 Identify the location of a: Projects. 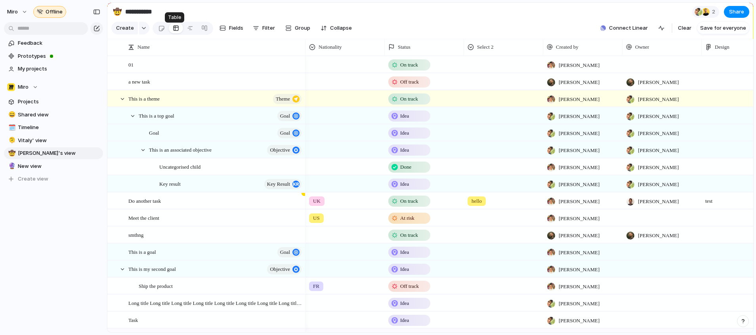
(53, 102).